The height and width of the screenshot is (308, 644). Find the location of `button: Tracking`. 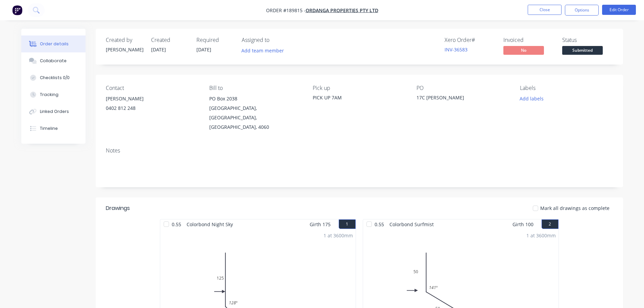

button: Tracking is located at coordinates (53, 95).